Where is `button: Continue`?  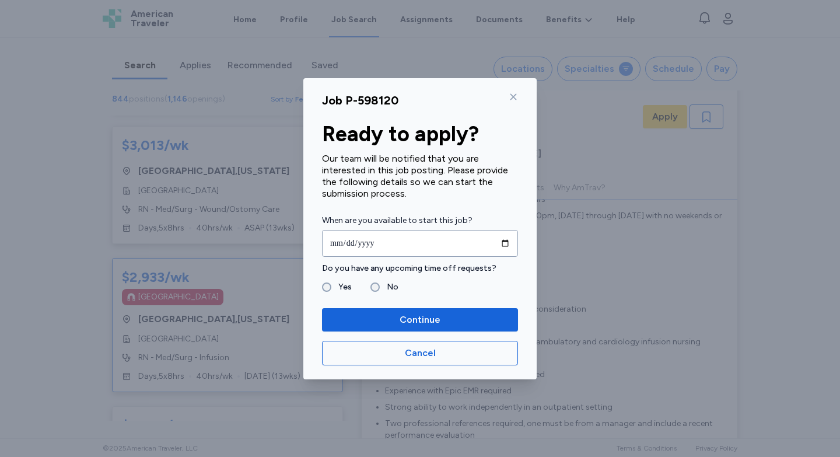
button: Continue is located at coordinates (420, 320).